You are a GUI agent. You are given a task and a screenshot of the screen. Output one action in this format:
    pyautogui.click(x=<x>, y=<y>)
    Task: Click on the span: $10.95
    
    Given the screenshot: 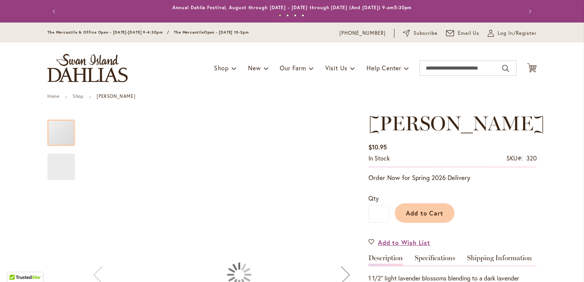 What is the action you would take?
    pyautogui.click(x=377, y=147)
    